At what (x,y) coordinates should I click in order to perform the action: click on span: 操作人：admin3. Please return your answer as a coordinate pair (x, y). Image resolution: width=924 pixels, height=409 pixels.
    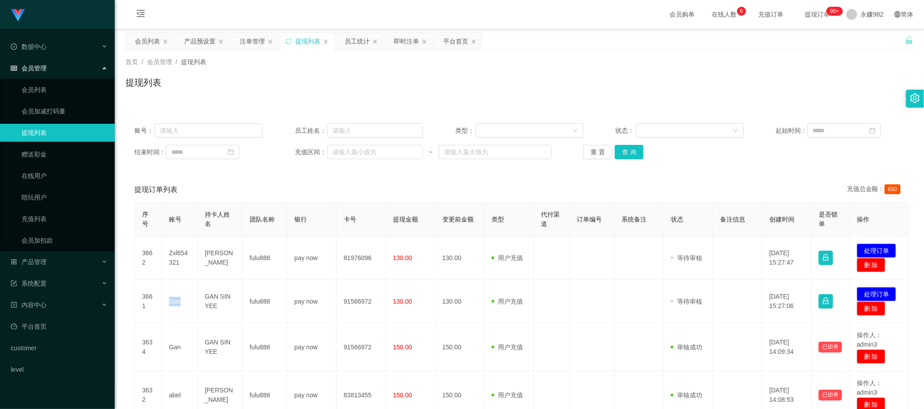
    Looking at the image, I should click on (869, 387).